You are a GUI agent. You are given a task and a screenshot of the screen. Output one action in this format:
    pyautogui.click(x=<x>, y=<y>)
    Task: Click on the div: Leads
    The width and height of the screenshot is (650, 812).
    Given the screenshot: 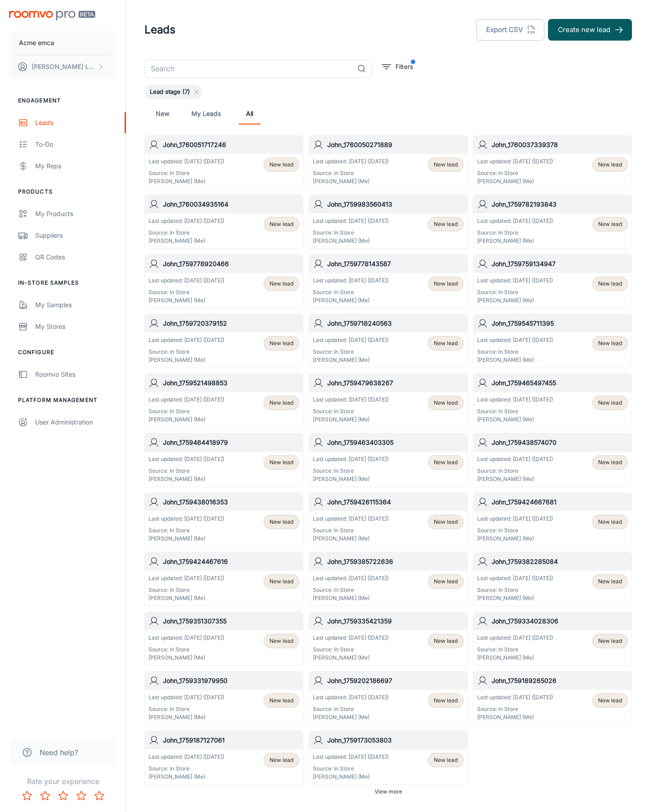 What is the action you would take?
    pyautogui.click(x=76, y=123)
    